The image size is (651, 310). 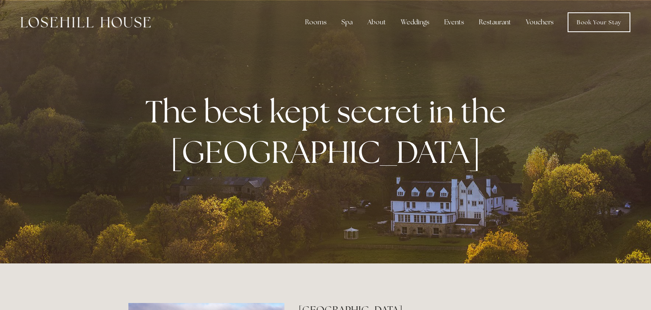 What do you see at coordinates (316, 22) in the screenshot?
I see `div: Rooms` at bounding box center [316, 22].